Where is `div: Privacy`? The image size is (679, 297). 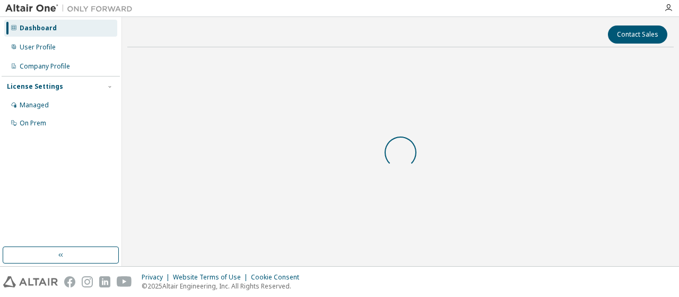
div: Privacy is located at coordinates (157, 277).